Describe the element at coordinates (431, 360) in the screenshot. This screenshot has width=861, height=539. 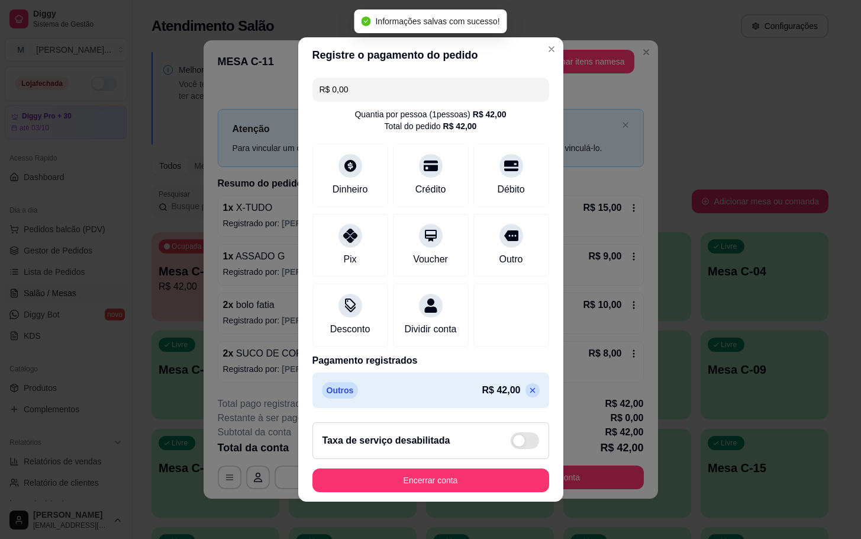
I see `p: Pagamento registrados` at that location.